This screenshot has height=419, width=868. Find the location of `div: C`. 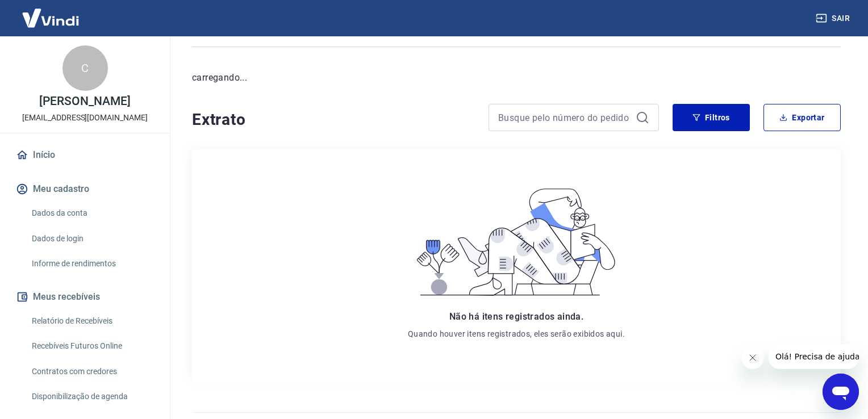

div: C is located at coordinates (85, 68).